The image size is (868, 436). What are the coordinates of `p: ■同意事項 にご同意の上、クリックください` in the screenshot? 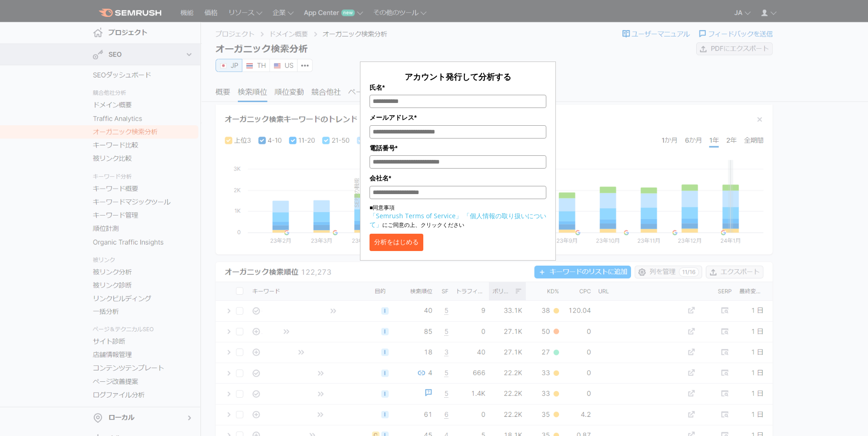 It's located at (458, 217).